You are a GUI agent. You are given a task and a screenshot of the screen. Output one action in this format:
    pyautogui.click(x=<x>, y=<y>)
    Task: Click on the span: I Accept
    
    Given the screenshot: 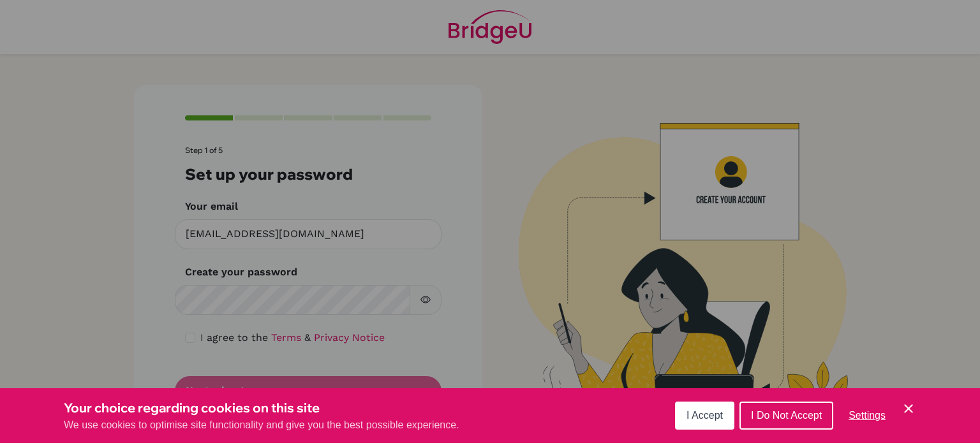 What is the action you would take?
    pyautogui.click(x=705, y=415)
    